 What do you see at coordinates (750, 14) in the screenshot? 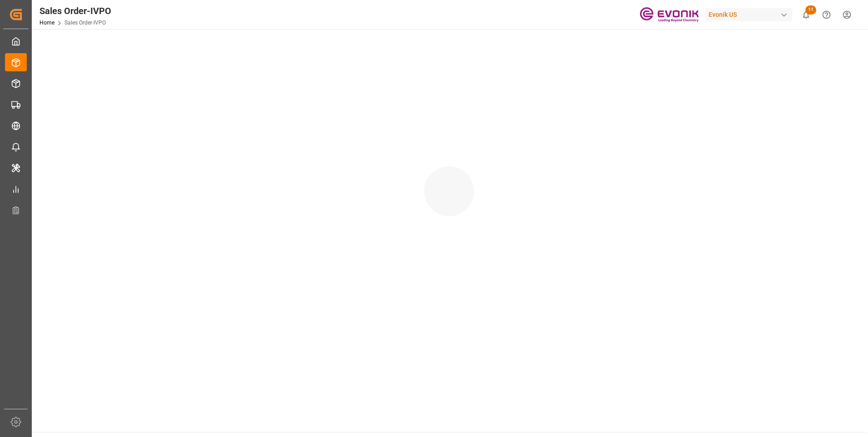
I see `button: Evonik US` at bounding box center [750, 14].